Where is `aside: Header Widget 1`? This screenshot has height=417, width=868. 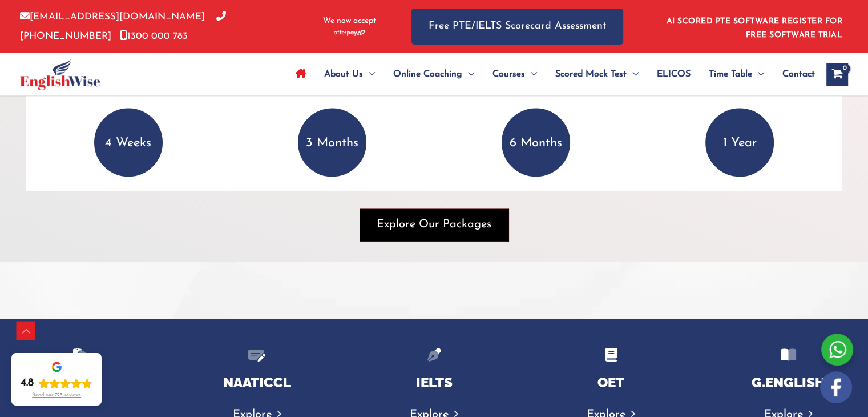 aside: Header Widget 1 is located at coordinates (754, 26).